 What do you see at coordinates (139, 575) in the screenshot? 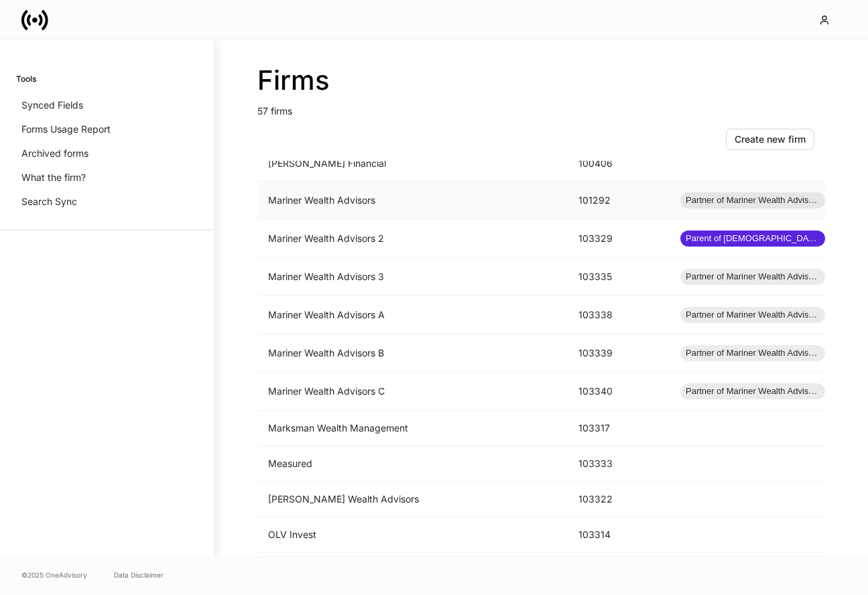
I see `a: Data Disclaimer` at bounding box center [139, 575].